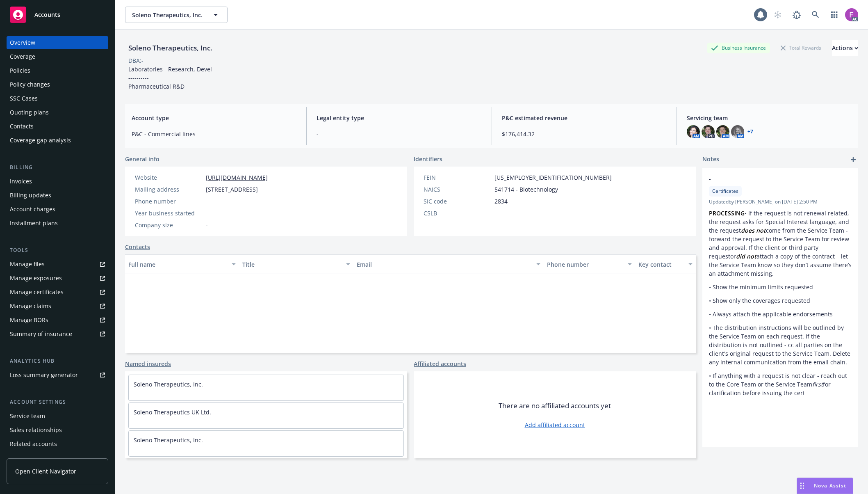 Image resolution: width=868 pixels, height=494 pixels. What do you see at coordinates (169, 189) in the screenshot?
I see `div: Mailing address` at bounding box center [169, 189].